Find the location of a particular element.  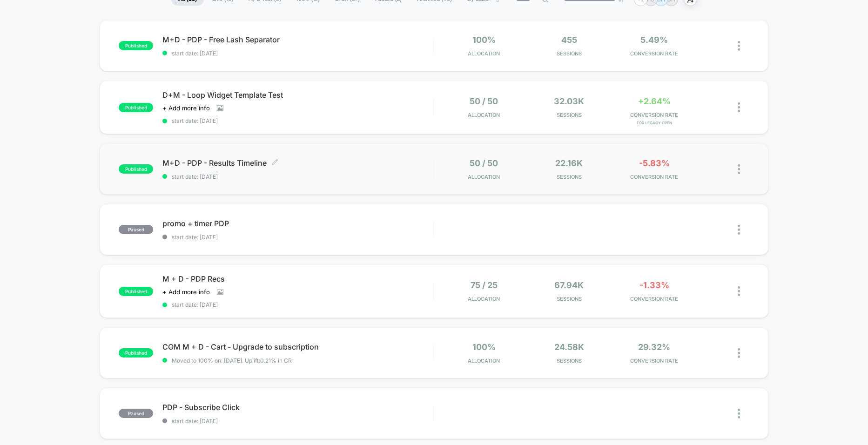

span: D+M - Loop Widget Template Test is located at coordinates (298, 95).